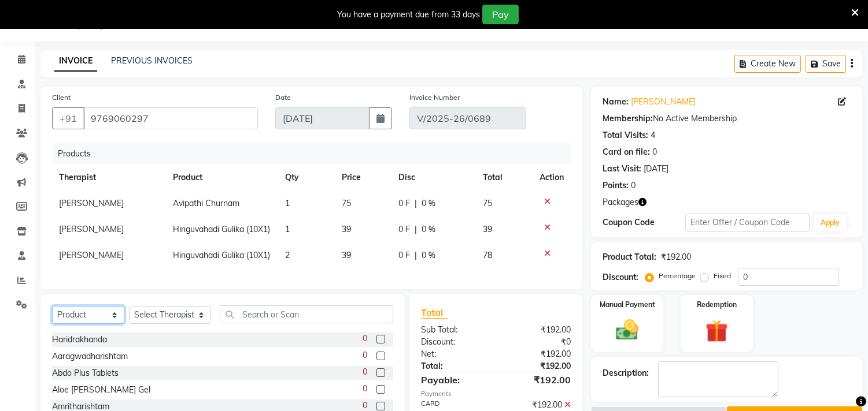  What do you see at coordinates (747, 223) in the screenshot?
I see `input: Enter Offer / Coupon Code` at bounding box center [747, 223].